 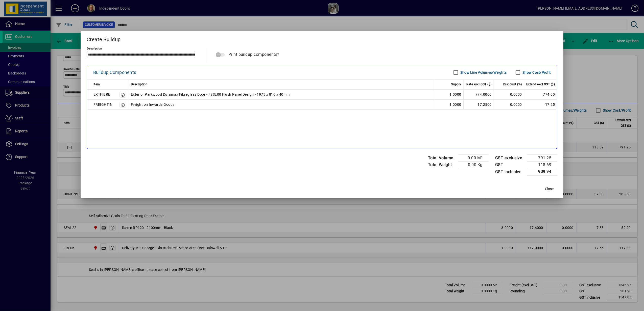 What do you see at coordinates (322, 38) in the screenshot?
I see `h2: Create Buildup` at bounding box center [322, 38].